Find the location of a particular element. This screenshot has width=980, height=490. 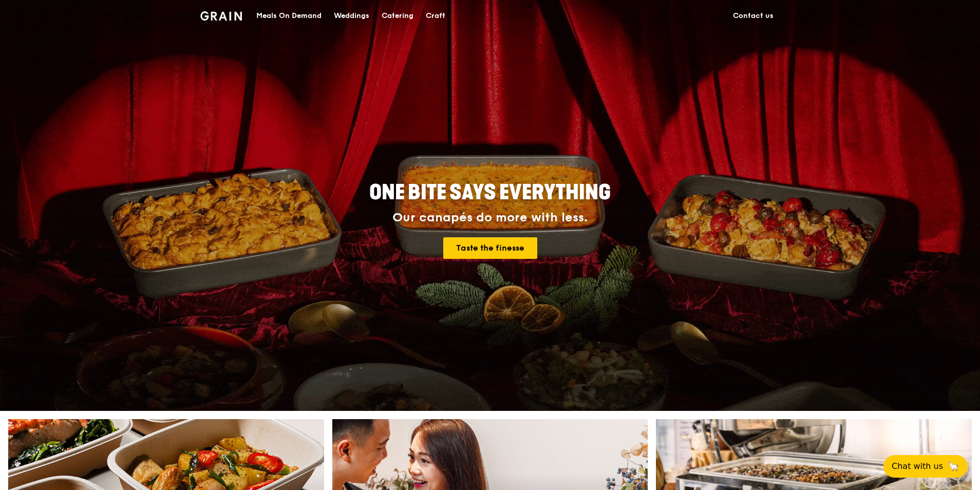

div: Catering is located at coordinates (397, 16).